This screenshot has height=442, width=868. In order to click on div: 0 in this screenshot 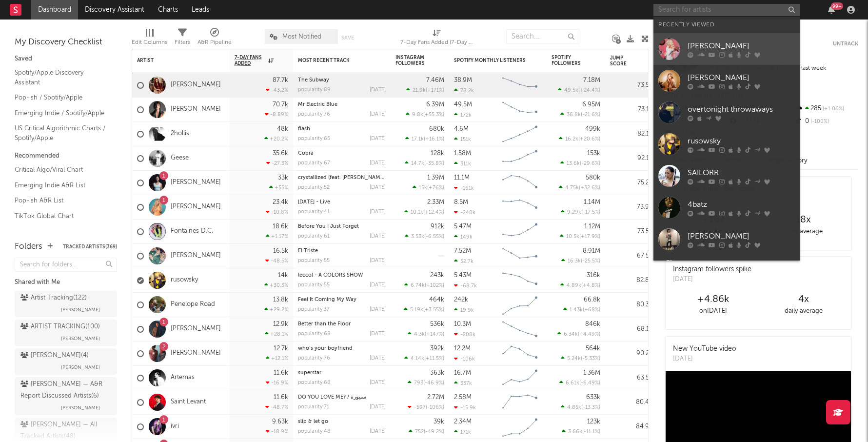, I will do `click(826, 121)`.